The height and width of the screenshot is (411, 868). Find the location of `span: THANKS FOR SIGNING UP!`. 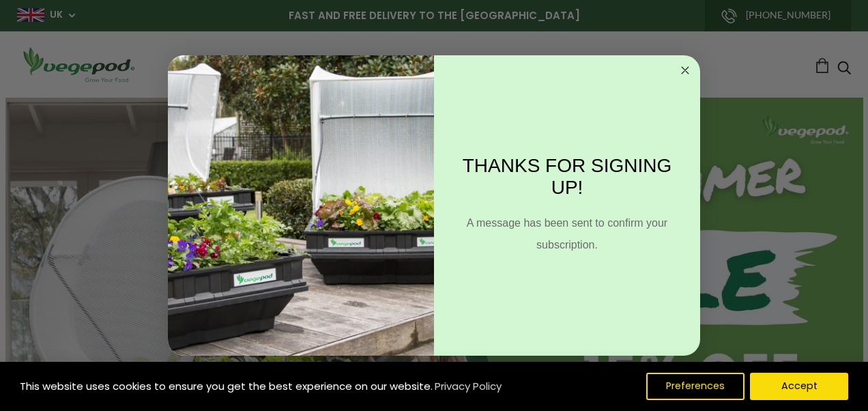

span: THANKS FOR SIGNING UP! is located at coordinates (568, 176).